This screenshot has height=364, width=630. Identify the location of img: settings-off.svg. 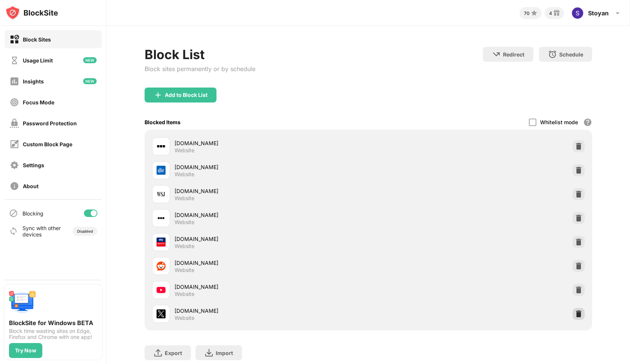
(14, 165).